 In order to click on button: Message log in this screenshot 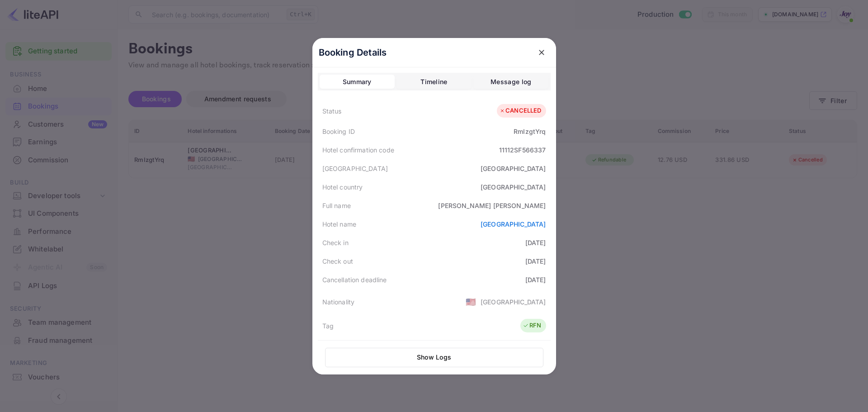, I will do `click(511, 82)`.